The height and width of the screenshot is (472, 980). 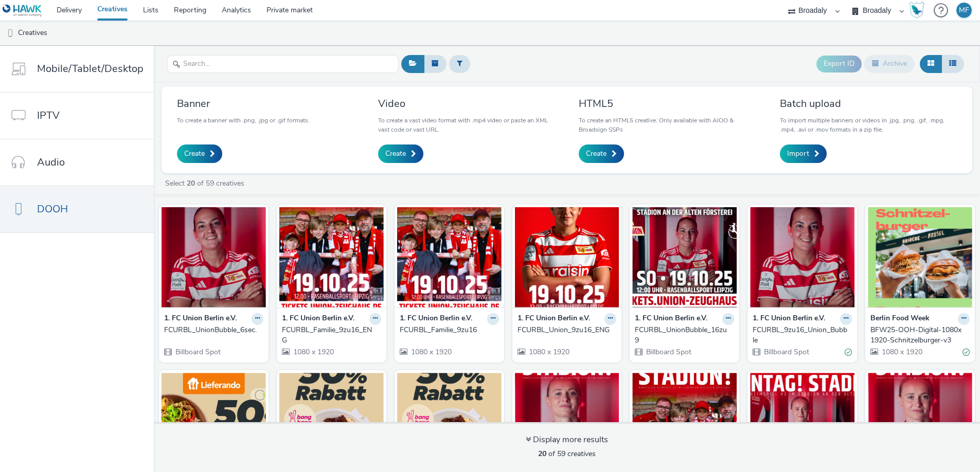 I want to click on p: To create an HTML5 creative. Only available with AIOO & Broadsign SSPs, so click(x=667, y=125).